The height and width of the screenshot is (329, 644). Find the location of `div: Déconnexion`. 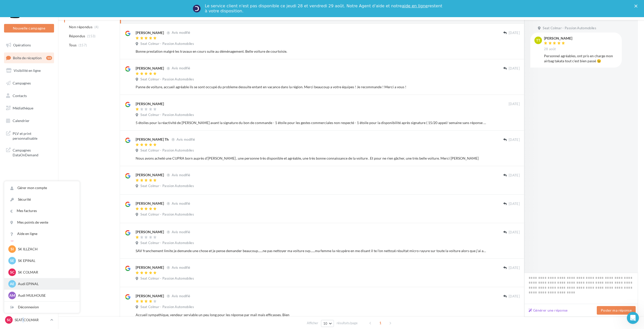

div: Déconnexion is located at coordinates (42, 307).